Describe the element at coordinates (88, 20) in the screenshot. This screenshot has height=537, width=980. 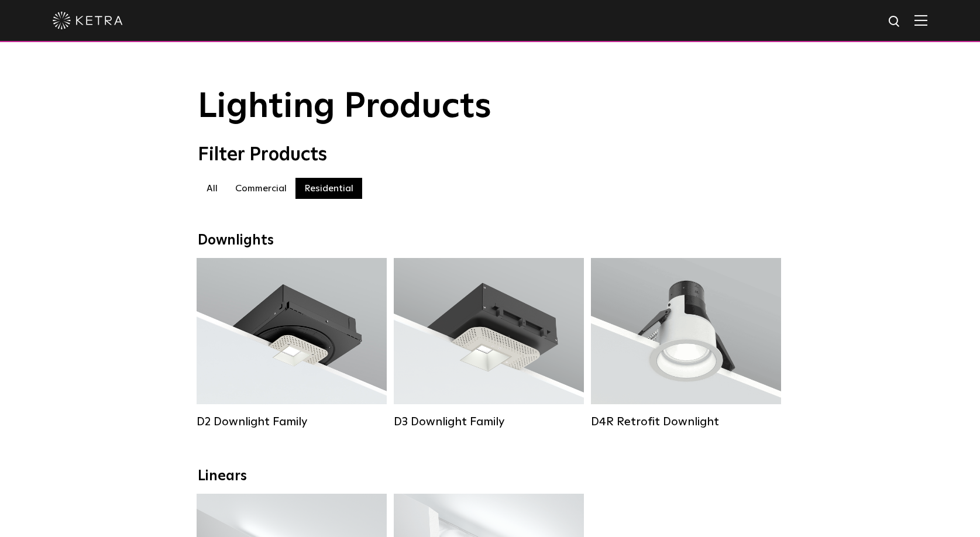
I see `img: ketra-logo-2019-white` at that location.